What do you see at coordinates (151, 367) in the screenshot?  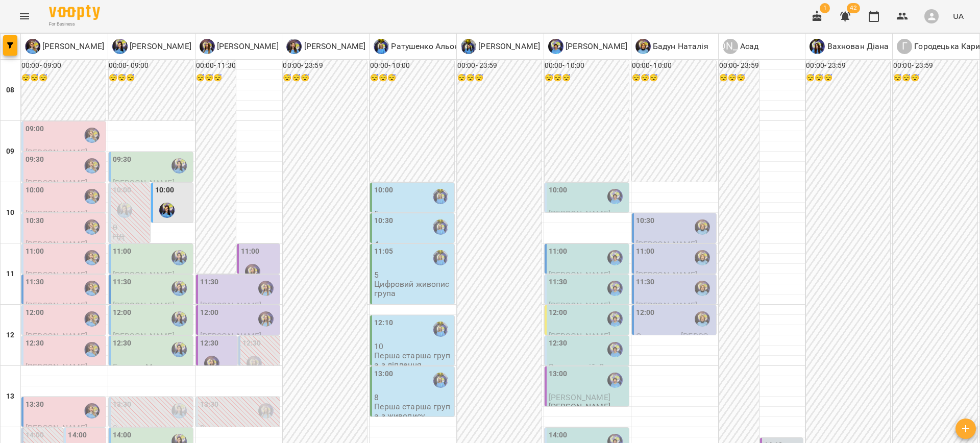 I see `span: Галаган Маргарита` at bounding box center [151, 367].